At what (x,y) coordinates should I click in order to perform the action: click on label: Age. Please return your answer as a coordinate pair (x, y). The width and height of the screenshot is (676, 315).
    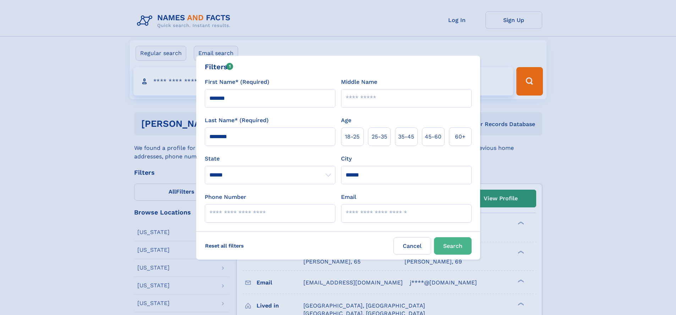
    Looking at the image, I should click on (346, 120).